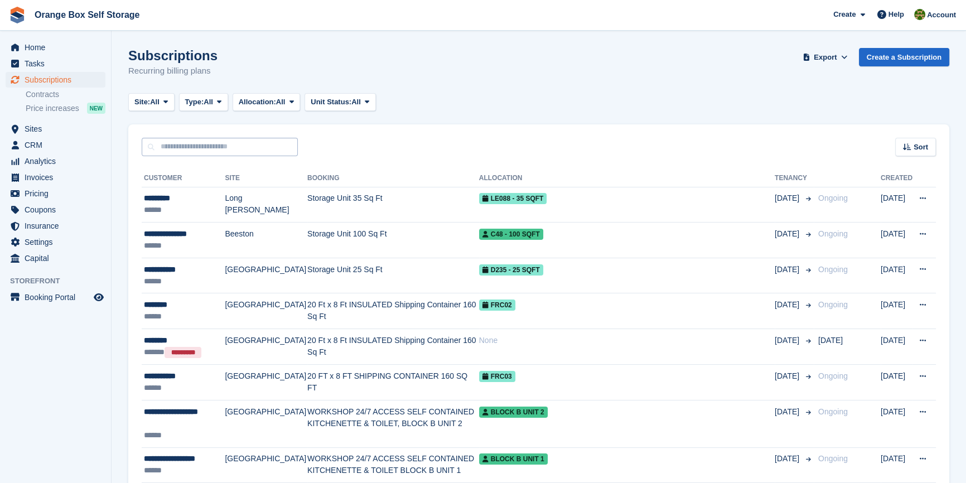  What do you see at coordinates (393, 383) in the screenshot?
I see `td: 20 FT x 8 FT SHIPPING CONTAINER 160 SQ FT` at bounding box center [393, 383].